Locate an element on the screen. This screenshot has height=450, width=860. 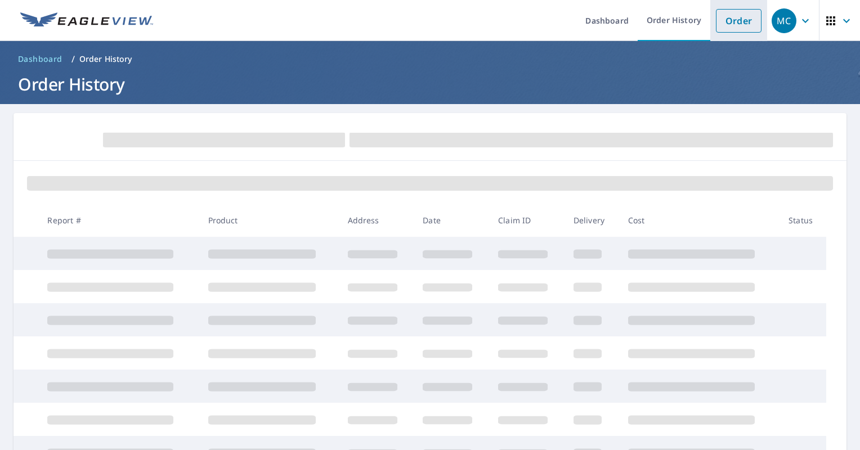
p: Order History is located at coordinates (106, 59).